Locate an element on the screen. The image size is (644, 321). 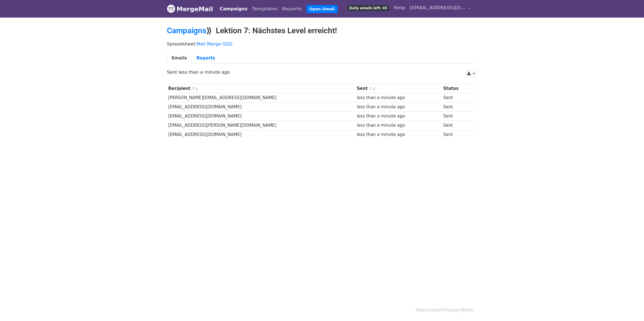
span: Daily emails left: 45 is located at coordinates (368, 8).